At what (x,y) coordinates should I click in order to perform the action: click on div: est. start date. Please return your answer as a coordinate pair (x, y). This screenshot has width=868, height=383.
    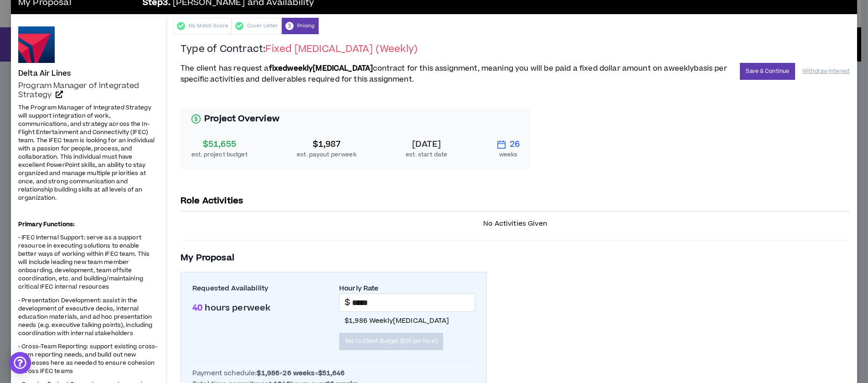
    Looking at the image, I should click on (426, 155).